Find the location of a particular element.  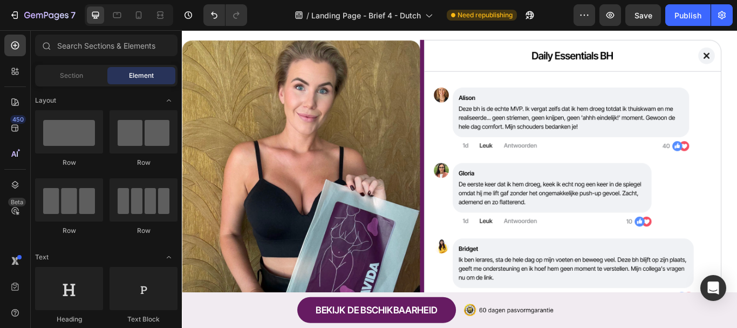

div: 450 is located at coordinates (18, 119).